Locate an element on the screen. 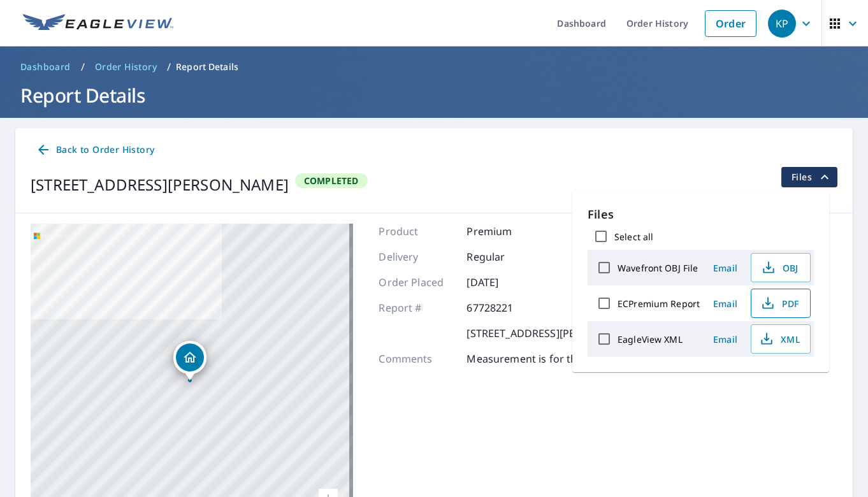  a: Order History is located at coordinates (126, 67).